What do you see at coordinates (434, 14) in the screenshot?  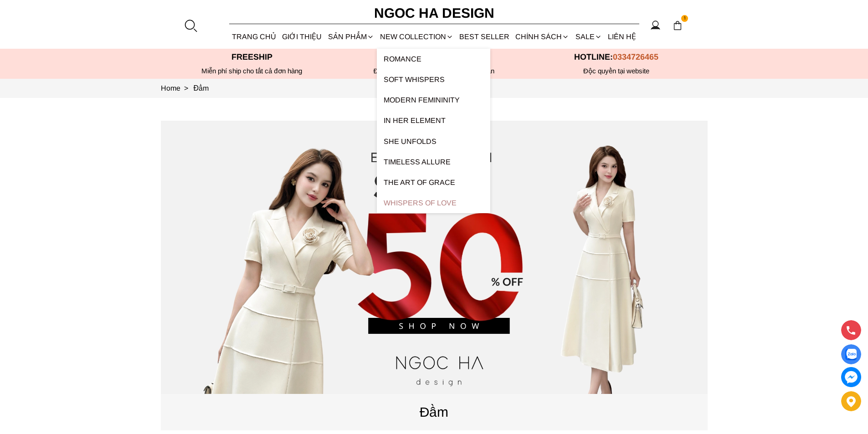 I see `a: Ngoc Ha Design` at bounding box center [434, 14].